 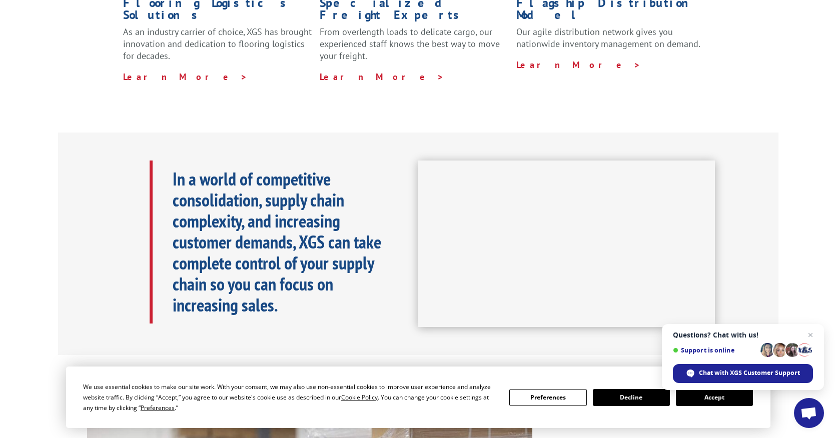 I want to click on button: Accept, so click(x=715, y=398).